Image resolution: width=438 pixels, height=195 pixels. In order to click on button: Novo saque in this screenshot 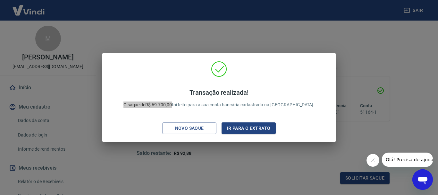, I will do `click(189, 128)`.